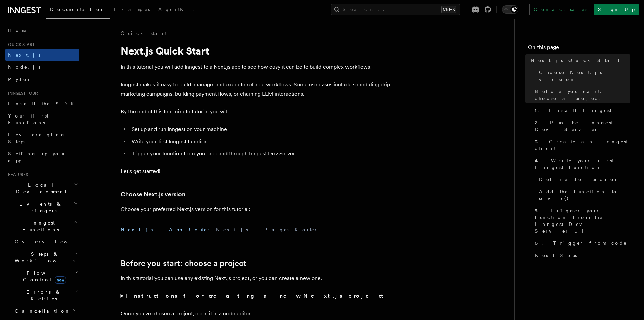 The image size is (644, 320). I want to click on span: Documentation, so click(78, 9).